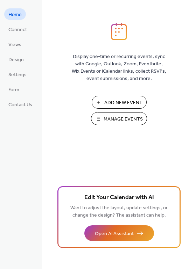  What do you see at coordinates (17, 29) in the screenshot?
I see `a: Connect` at bounding box center [17, 29].